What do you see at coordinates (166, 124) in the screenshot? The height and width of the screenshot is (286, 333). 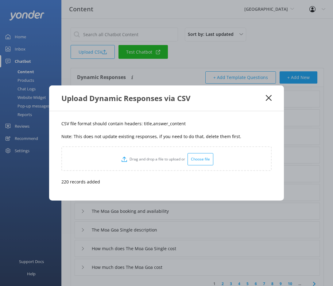 I see `p: CSV file format should contain headers: title,answer_content` at bounding box center [166, 124].